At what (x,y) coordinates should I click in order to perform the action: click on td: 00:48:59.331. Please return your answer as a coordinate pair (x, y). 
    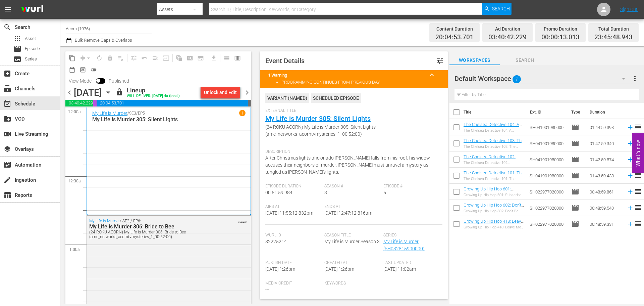
    Looking at the image, I should click on (606, 224).